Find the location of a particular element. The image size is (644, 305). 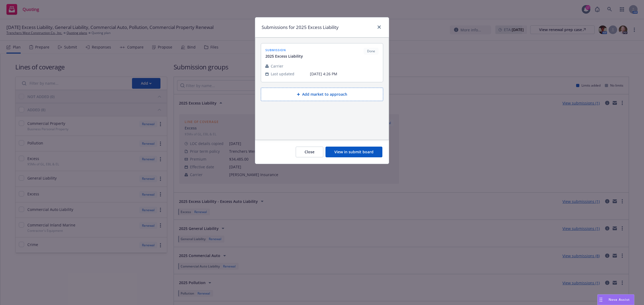

span: Done is located at coordinates (371, 52).